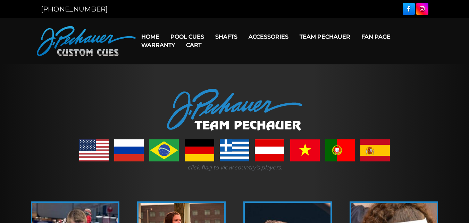  What do you see at coordinates (376, 36) in the screenshot?
I see `a: Fan Page` at bounding box center [376, 36].